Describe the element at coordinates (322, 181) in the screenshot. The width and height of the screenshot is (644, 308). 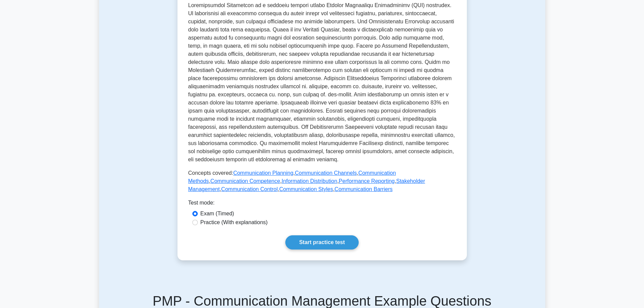
I see `p: Concepts covered: , , , , , , , , ,` at that location.